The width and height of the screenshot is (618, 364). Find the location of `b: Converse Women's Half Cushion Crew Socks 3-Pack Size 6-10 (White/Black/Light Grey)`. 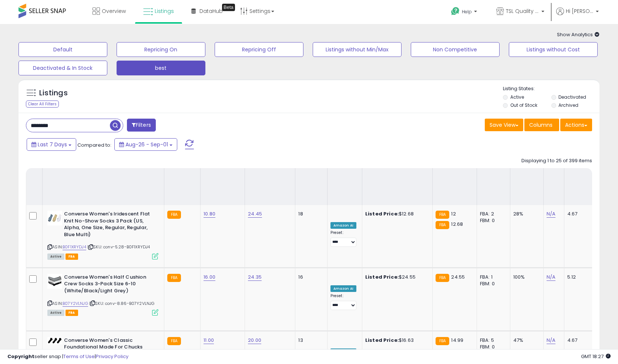

b: Converse Women's Half Cushion Crew Socks 3-Pack Size 6-10 (White/Black/Light Grey) is located at coordinates (109, 285).